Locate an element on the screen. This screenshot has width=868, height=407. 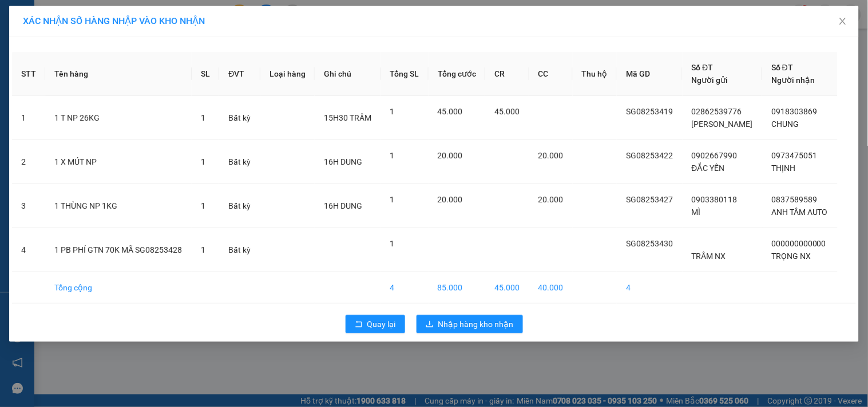
span: close is located at coordinates (843, 21).